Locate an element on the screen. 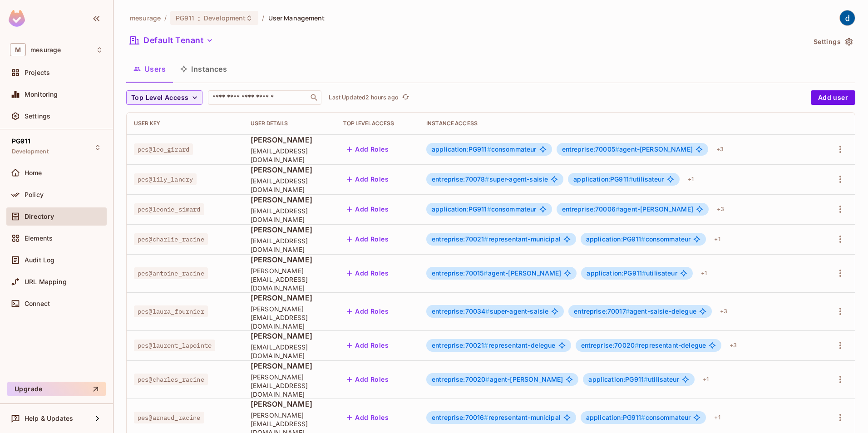 The width and height of the screenshot is (868, 433). img: dev 911gcl is located at coordinates (847, 18).